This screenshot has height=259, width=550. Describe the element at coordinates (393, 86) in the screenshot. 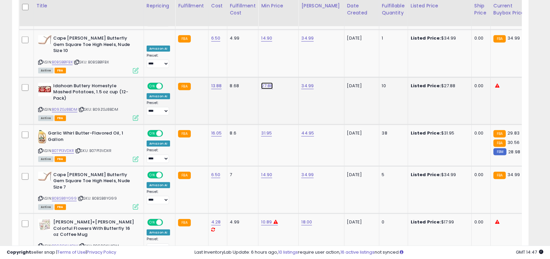

I see `div: 10` at that location.